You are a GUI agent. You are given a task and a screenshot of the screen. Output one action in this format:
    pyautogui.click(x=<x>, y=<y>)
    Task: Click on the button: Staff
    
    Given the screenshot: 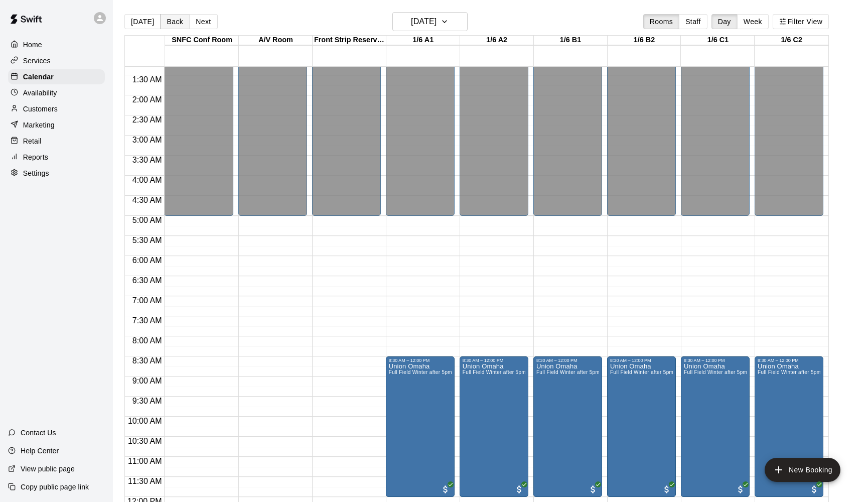 What is the action you would take?
    pyautogui.click(x=693, y=22)
    